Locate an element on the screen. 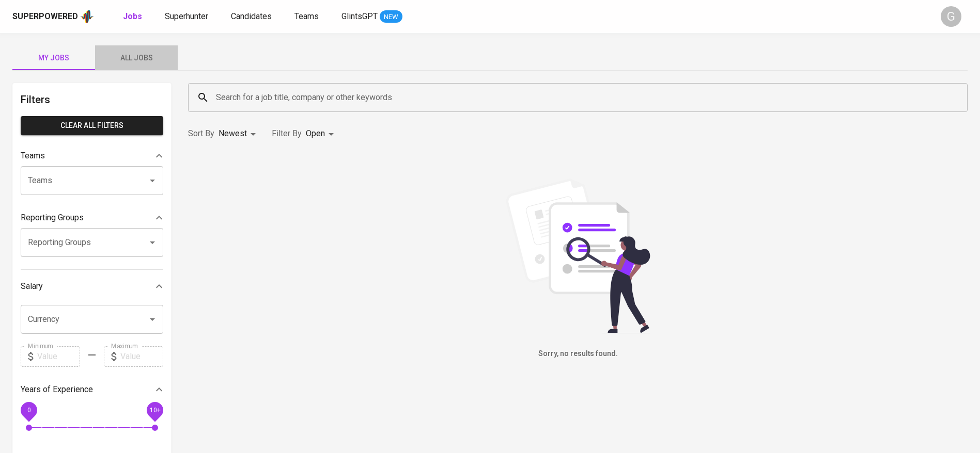 The width and height of the screenshot is (980, 453). p: Reporting Groups is located at coordinates (52, 217).